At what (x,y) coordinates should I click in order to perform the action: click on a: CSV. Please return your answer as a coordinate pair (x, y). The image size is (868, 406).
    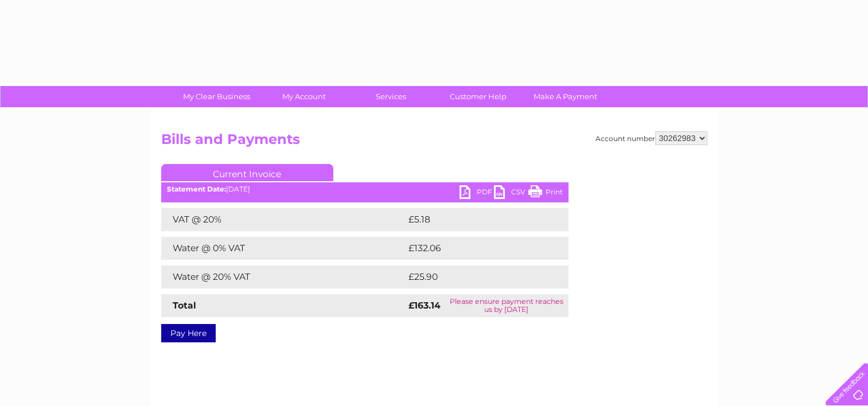
    Looking at the image, I should click on (511, 193).